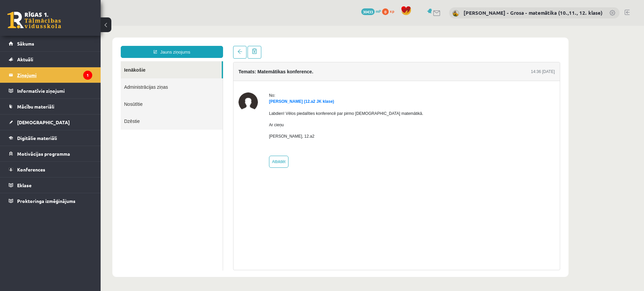 Image resolution: width=644 pixels, height=291 pixels. Describe the element at coordinates (71, 61) in the screenshot. I see `a: Administrācijas ziņas` at that location.